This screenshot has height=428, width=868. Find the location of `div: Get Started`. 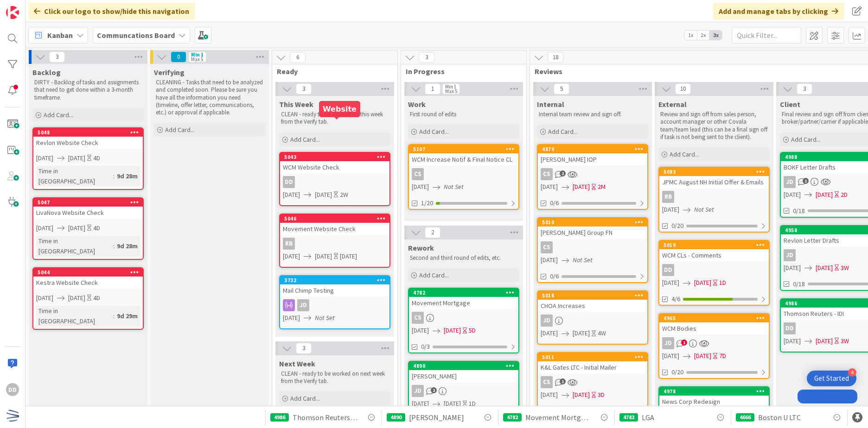

div: Get Started is located at coordinates (831, 379).